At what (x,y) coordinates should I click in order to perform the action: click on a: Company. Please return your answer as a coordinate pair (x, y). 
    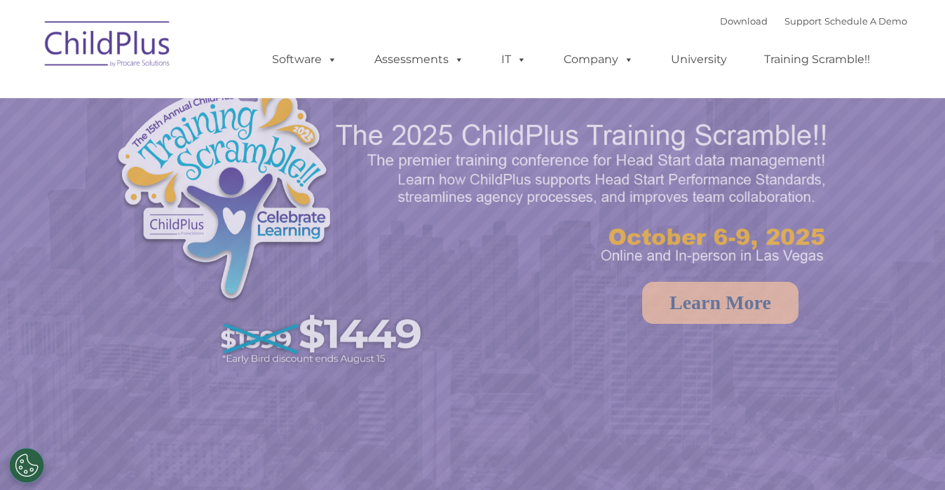
    Looking at the image, I should click on (599, 60).